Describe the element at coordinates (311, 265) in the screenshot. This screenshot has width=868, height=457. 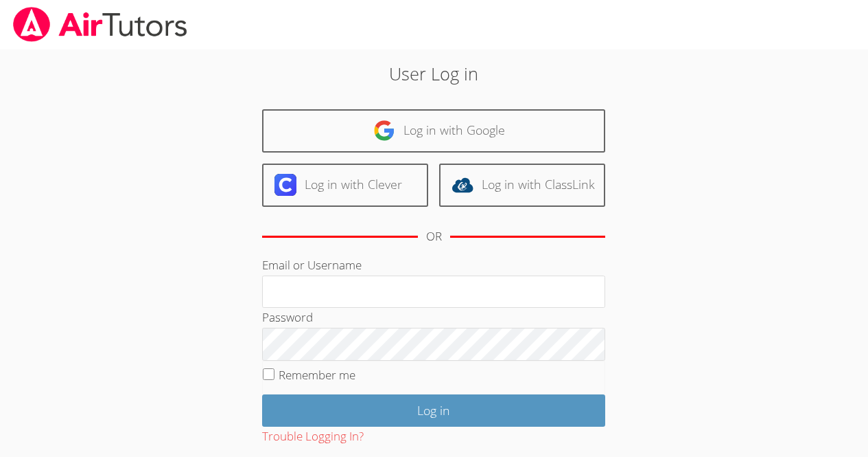
I see `label: Email or Username` at that location.